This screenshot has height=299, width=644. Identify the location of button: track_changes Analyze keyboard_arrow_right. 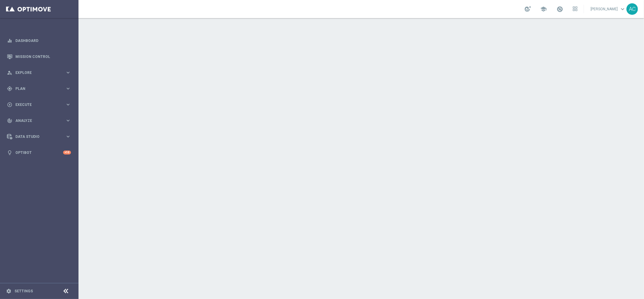
(39, 121).